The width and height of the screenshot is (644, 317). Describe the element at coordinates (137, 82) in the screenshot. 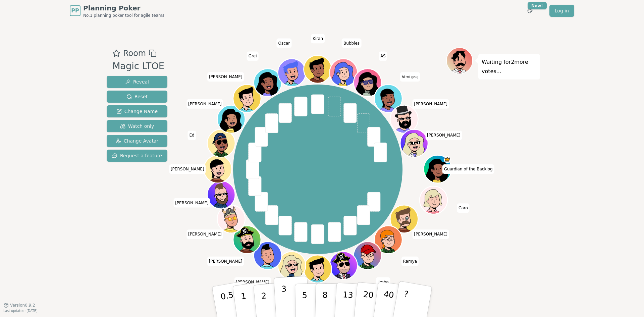

I see `span: Reveal` at that location.